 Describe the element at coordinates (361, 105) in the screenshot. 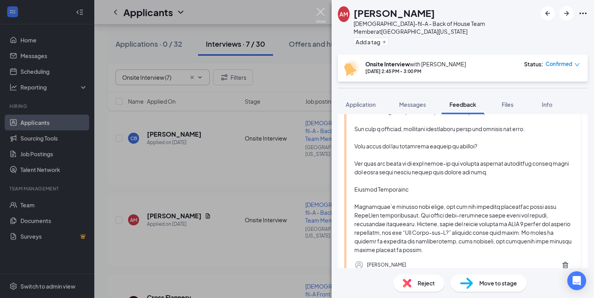

I see `span: Application` at that location.